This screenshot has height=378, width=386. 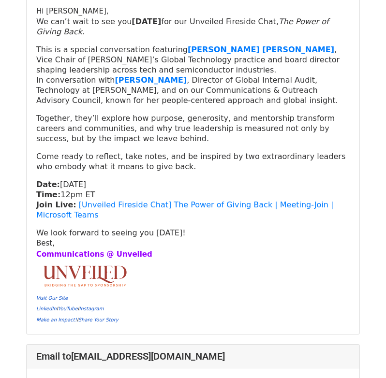 What do you see at coordinates (77, 320) in the screenshot?
I see `font: I` at bounding box center [77, 320].